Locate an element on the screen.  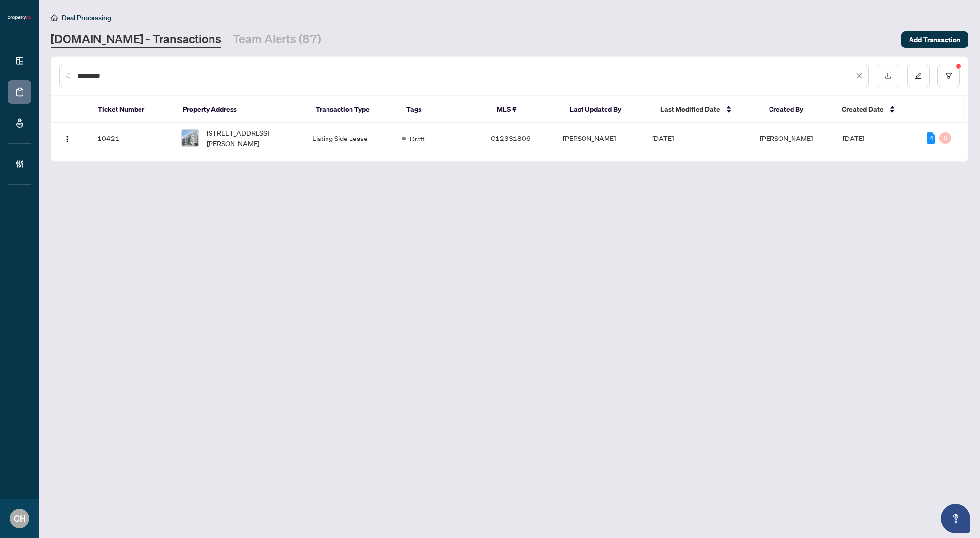
div: 0 is located at coordinates (945, 139).